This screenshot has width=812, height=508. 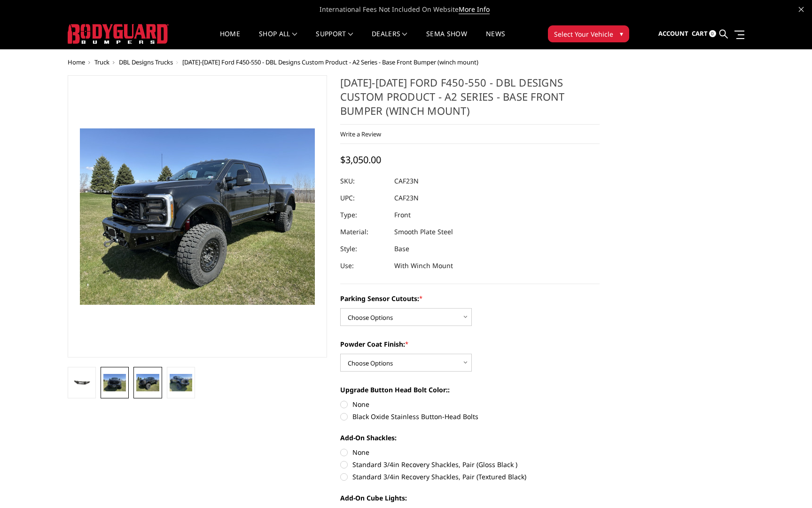 I want to click on dt: UPC:, so click(x=364, y=198).